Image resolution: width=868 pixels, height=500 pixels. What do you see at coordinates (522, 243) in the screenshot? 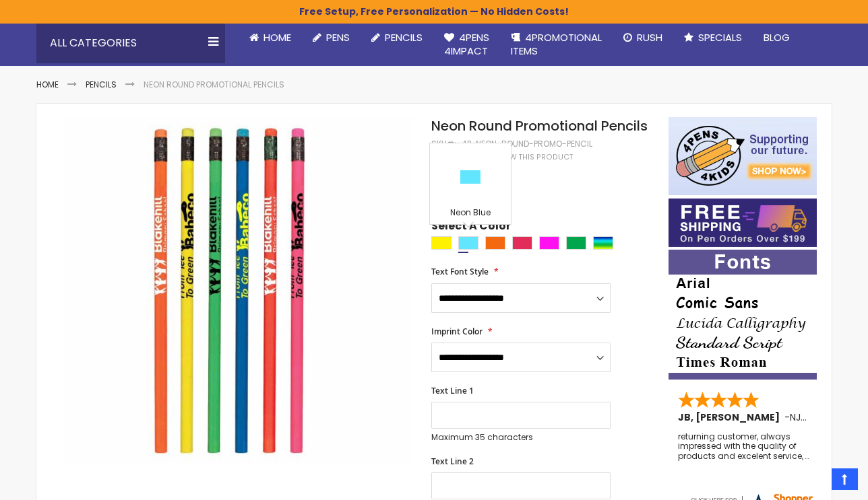
I see `div: Neon Red` at bounding box center [522, 243].